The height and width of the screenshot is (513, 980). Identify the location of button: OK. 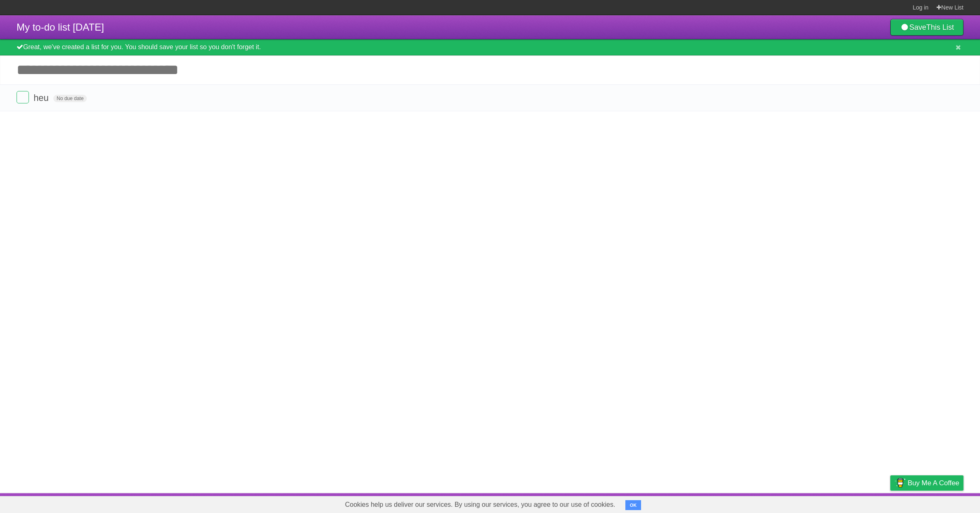
(633, 505).